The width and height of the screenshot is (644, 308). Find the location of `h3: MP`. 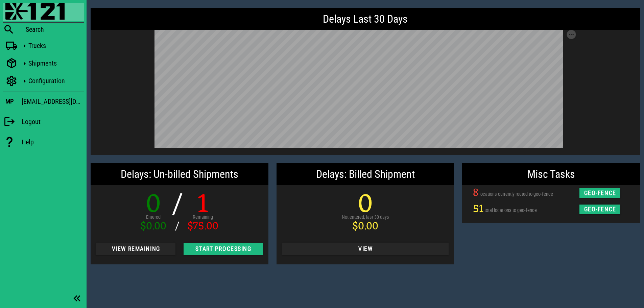

h3: MP is located at coordinates (9, 101).